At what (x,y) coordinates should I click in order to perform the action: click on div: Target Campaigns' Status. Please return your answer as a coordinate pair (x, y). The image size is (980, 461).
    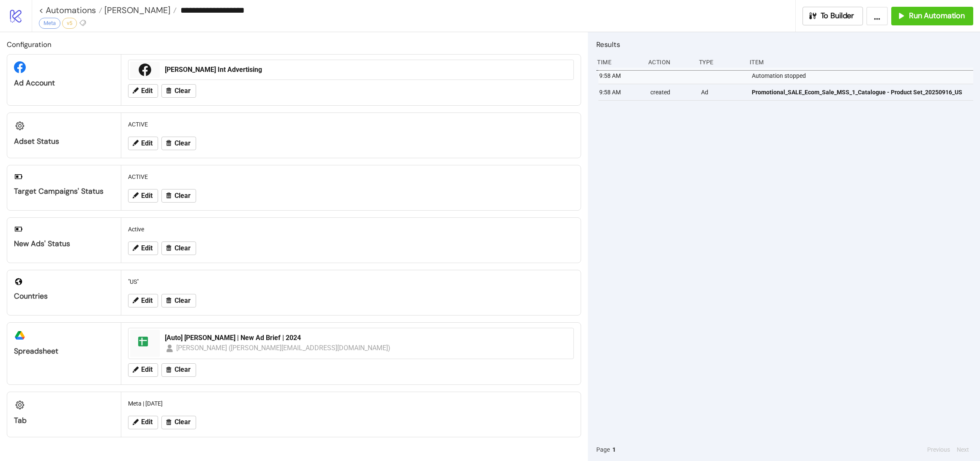
    Looking at the image, I should click on (64, 191).